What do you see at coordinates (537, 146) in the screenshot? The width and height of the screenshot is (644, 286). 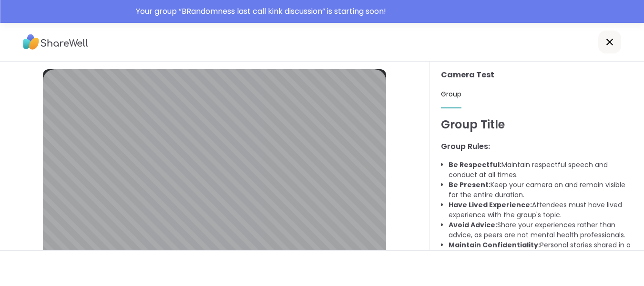 I see `h3: Group Rules:` at bounding box center [537, 146].